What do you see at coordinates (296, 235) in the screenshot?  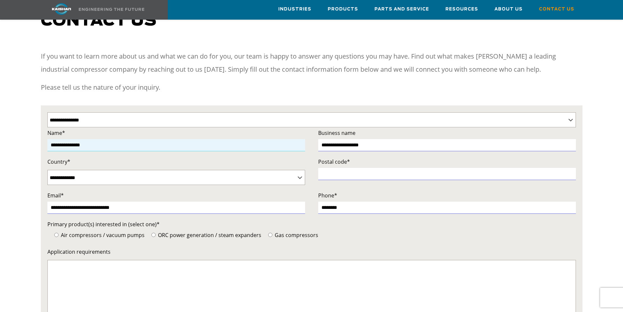 I see `span: Gas compressors` at bounding box center [296, 235].